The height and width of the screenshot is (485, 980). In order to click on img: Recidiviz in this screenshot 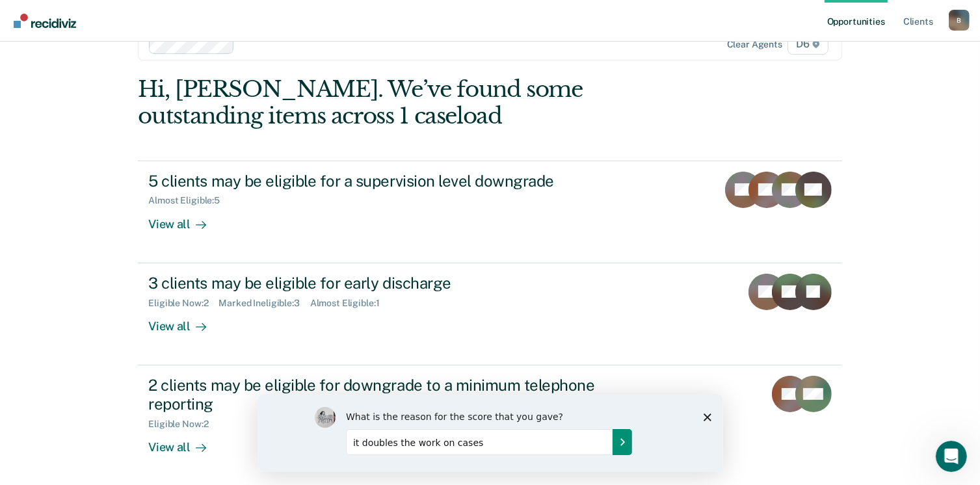, I will do `click(45, 20)`.